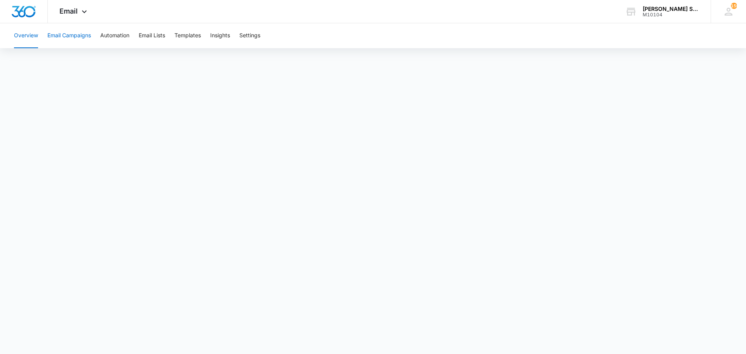  I want to click on button: Settings, so click(250, 36).